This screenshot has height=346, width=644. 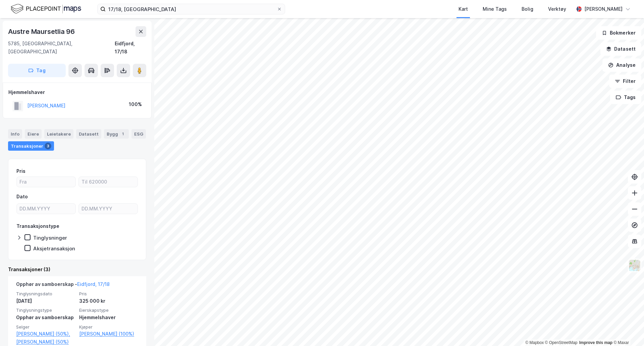 I want to click on div: Opphør av samboerskap -, so click(x=63, y=285).